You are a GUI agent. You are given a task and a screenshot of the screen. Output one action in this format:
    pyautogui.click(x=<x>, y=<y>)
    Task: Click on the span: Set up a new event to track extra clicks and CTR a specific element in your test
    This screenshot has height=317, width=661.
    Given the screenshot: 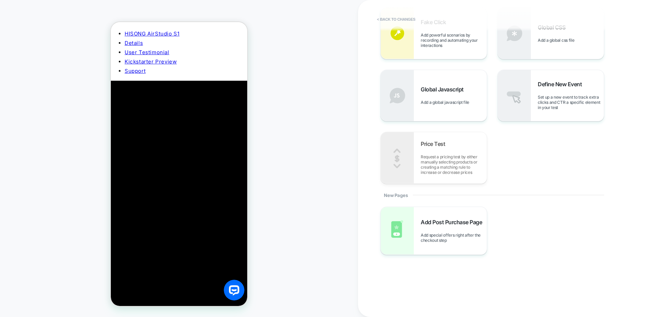 What is the action you would take?
    pyautogui.click(x=571, y=102)
    